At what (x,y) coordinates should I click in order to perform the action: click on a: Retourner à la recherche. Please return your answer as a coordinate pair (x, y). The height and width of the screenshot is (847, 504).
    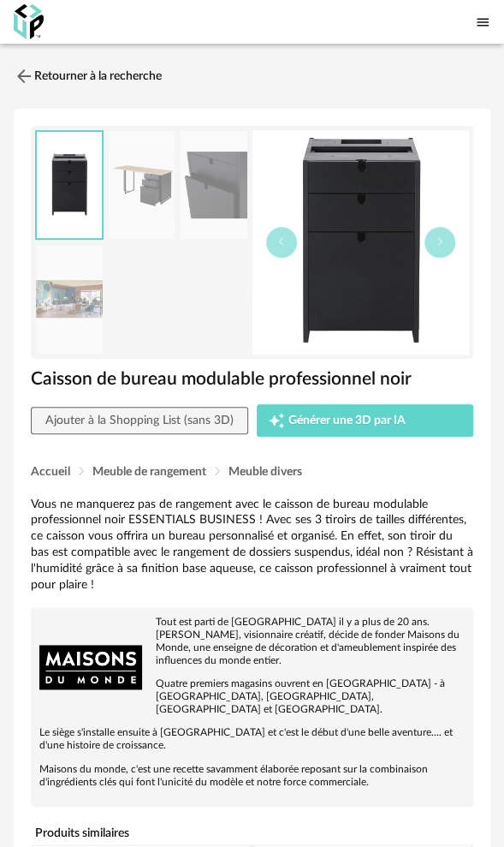
    Looking at the image, I should click on (87, 77).